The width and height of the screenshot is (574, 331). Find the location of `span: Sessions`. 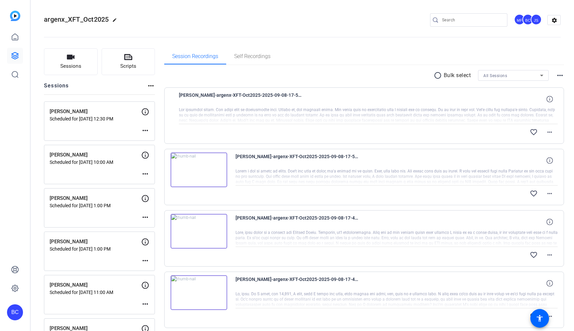

span: Sessions is located at coordinates (71, 66).